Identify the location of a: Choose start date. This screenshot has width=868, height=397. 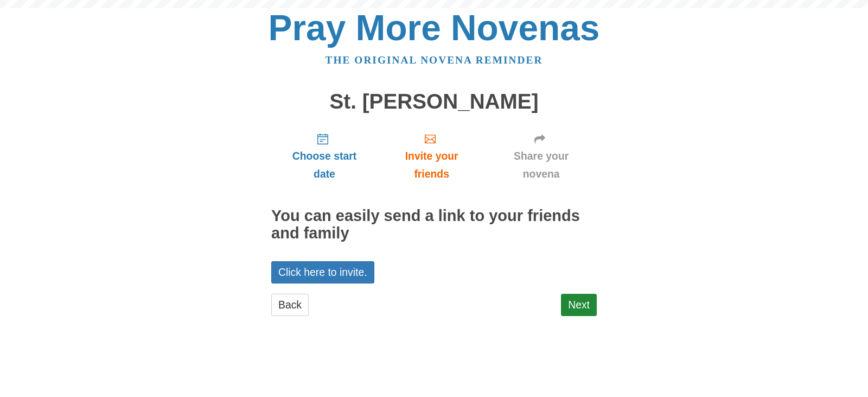
(324, 156).